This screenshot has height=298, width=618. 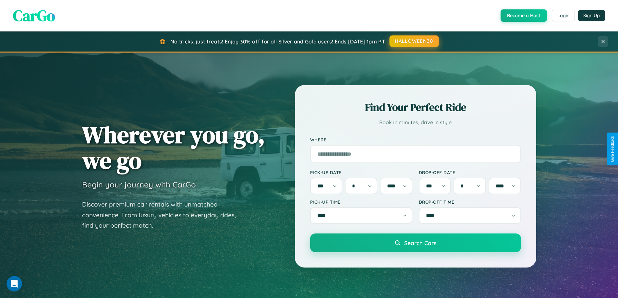 What do you see at coordinates (361, 202) in the screenshot?
I see `label: Pick-up Time` at bounding box center [361, 202].